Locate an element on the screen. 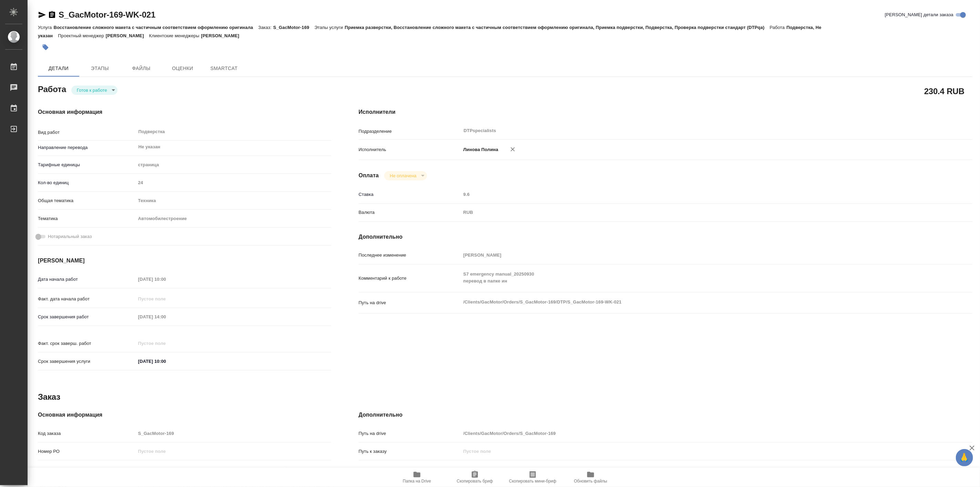 The image size is (980, 487). span: SmartCat is located at coordinates (224, 68).